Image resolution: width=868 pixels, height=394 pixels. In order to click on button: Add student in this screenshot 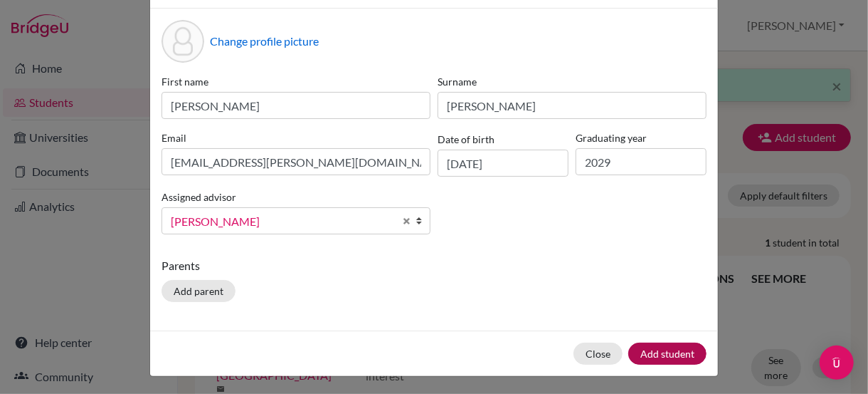, I will do `click(667, 353)`.